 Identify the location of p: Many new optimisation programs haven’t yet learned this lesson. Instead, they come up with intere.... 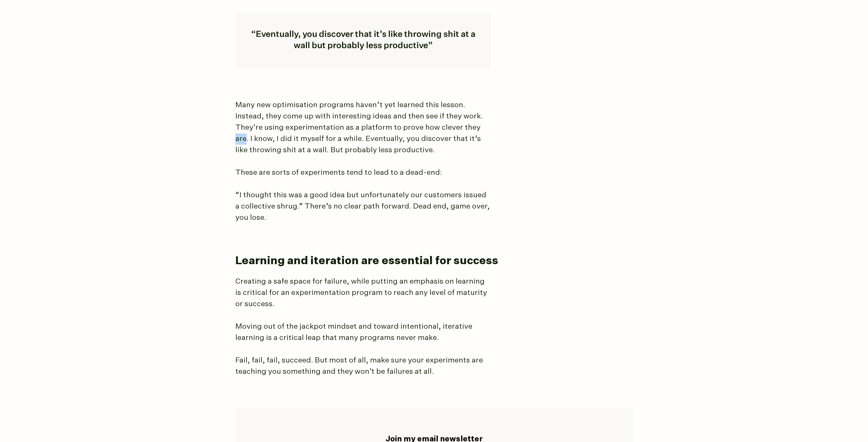
(363, 128).